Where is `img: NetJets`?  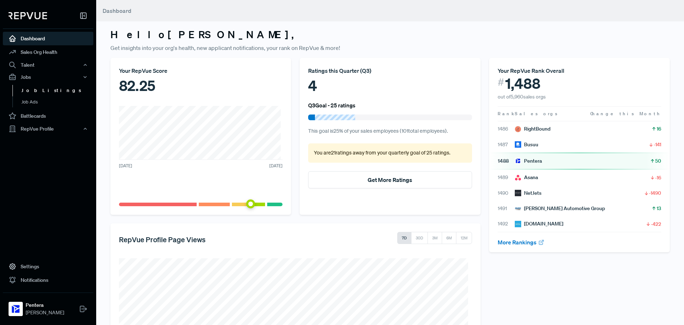
img: NetJets is located at coordinates (518, 193).